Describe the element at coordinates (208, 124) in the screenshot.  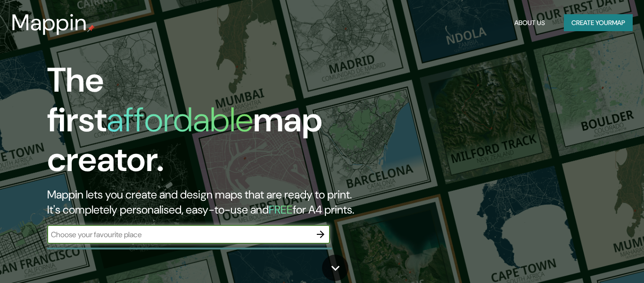
I see `h1: The first map creator.` at that location.